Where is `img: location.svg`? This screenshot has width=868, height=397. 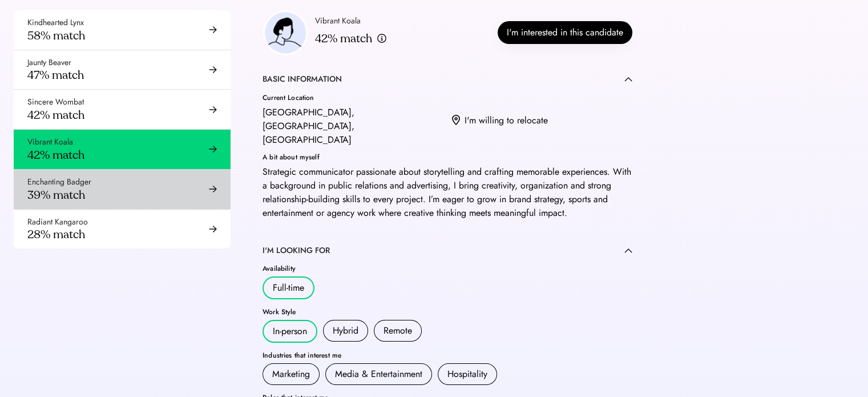
img: location.svg is located at coordinates (456, 121).